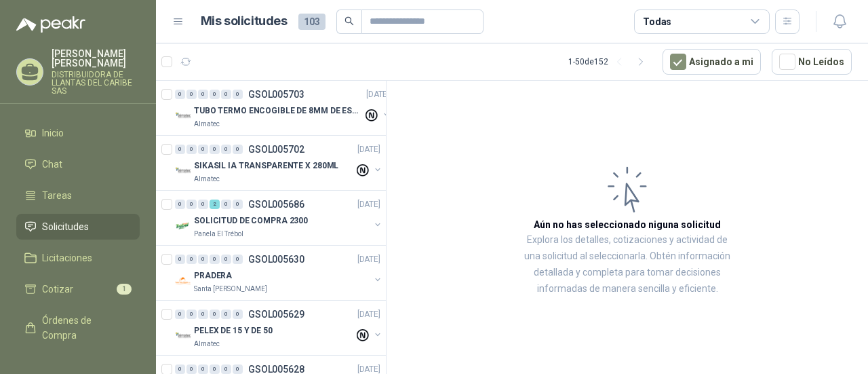 The width and height of the screenshot is (868, 374). What do you see at coordinates (67, 258) in the screenshot?
I see `span: Licitaciones` at bounding box center [67, 258].